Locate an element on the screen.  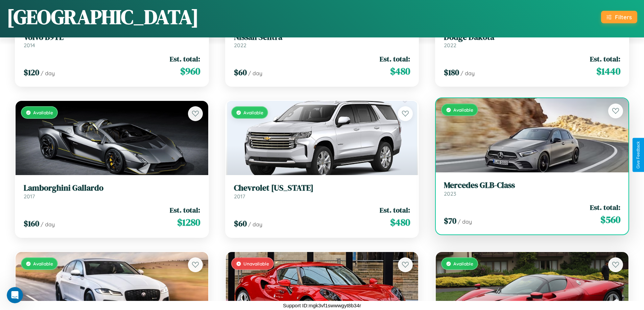
span: $ 160 is located at coordinates (32, 223).